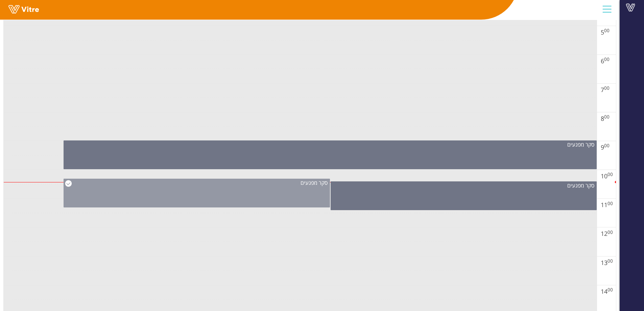 Image resolution: width=644 pixels, height=311 pixels. I want to click on span: 8, so click(603, 118).